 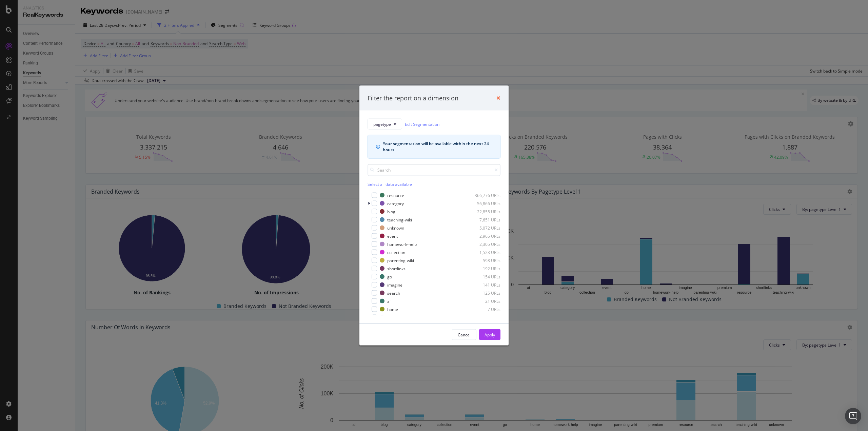 What do you see at coordinates (464, 334) in the screenshot?
I see `button: Cancel` at bounding box center [464, 334].